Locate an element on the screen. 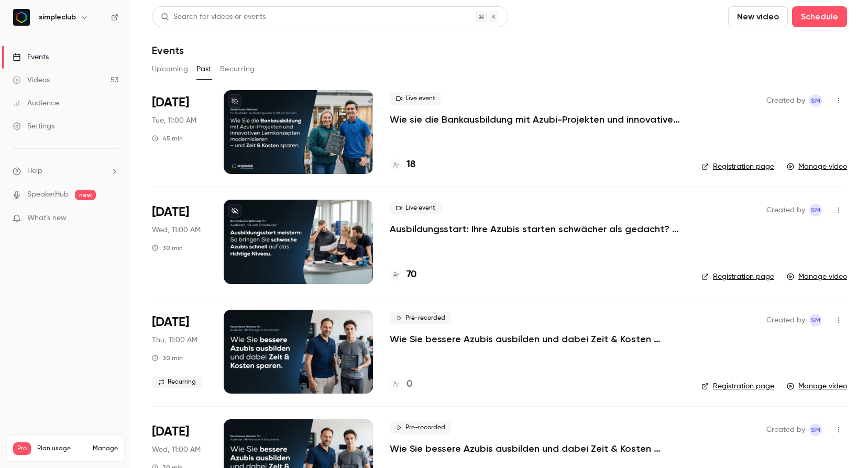 The height and width of the screenshot is (468, 868). div: Sep 30 Tue, 11:00 AM (Europe/Paris) is located at coordinates (179, 132).